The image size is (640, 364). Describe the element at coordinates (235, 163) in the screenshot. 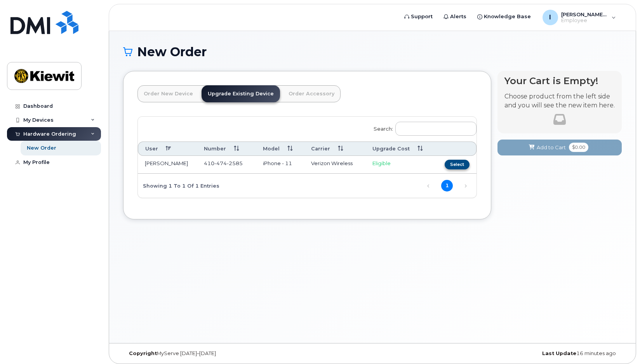

I see `span: 2585` at that location.